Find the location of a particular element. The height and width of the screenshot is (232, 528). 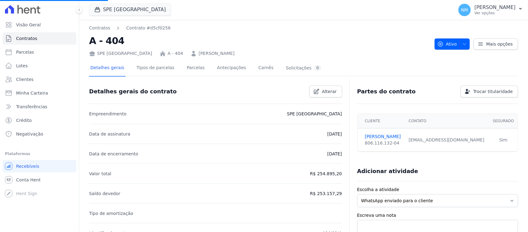

a: Trocar titularidade is located at coordinates (490, 91).